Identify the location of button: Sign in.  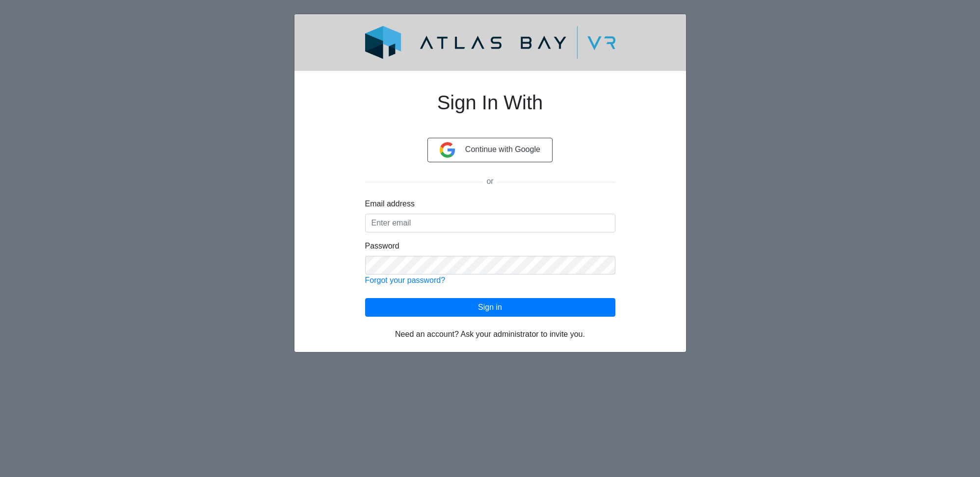
(490, 307).